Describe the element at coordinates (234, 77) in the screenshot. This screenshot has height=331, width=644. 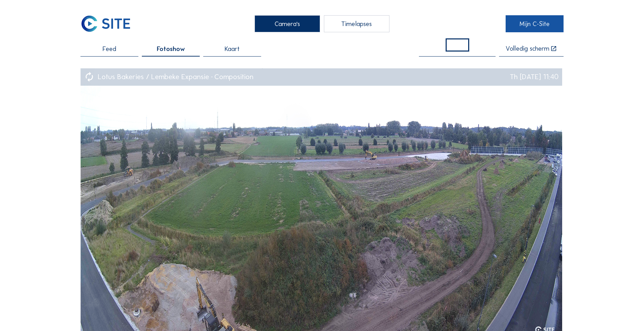
I see `div: Composition` at that location.